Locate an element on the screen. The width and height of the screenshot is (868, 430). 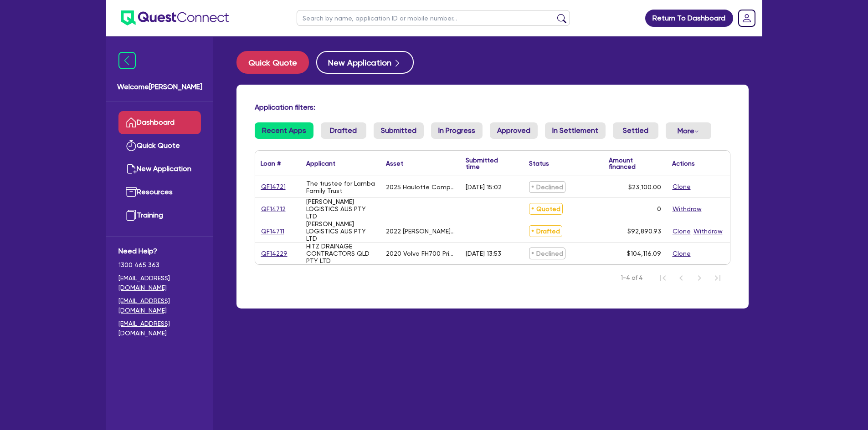
a: QF14229 is located at coordinates (274, 253).